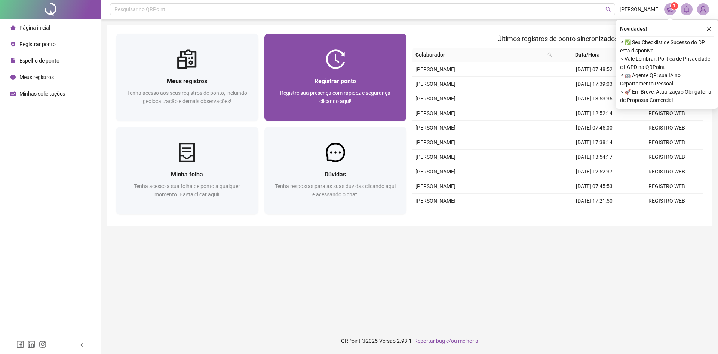 This screenshot has height=354, width=718. I want to click on a: DúvidasTenha respostas para as suas dúvidas clicando aqui e acessando o chat!, so click(336, 170).